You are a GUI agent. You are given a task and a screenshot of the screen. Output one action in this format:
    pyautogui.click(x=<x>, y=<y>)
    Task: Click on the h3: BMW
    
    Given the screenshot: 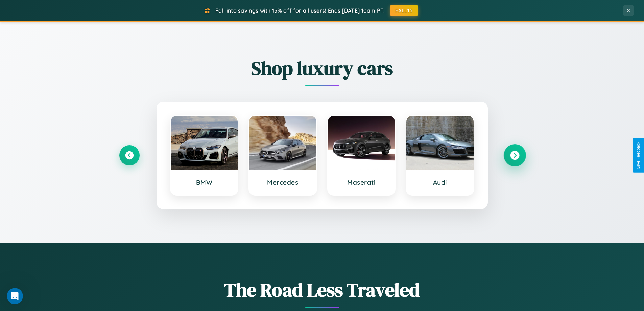 What is the action you would take?
    pyautogui.click(x=204, y=183)
    